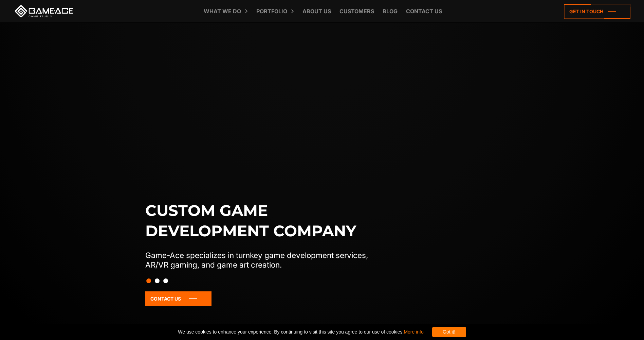  What do you see at coordinates (300, 332) in the screenshot?
I see `span: We use cookies to enhance your experience. By continuing to visit this site you agree to our use ...` at bounding box center [300, 332].